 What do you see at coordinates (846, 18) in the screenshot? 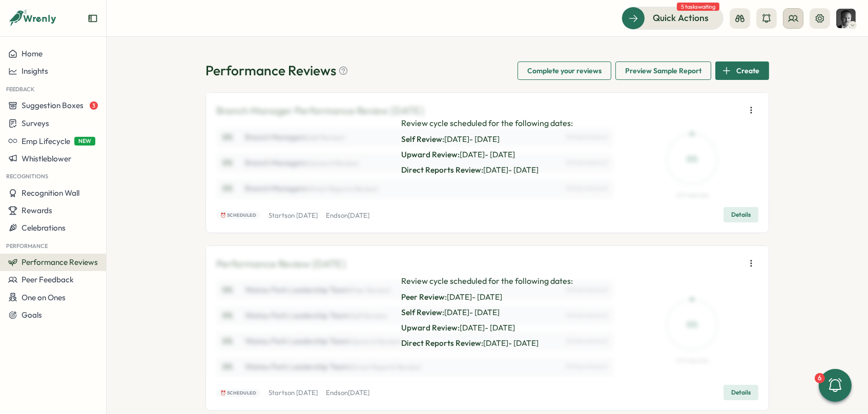
I see `button: layamon.b` at bounding box center [846, 18].